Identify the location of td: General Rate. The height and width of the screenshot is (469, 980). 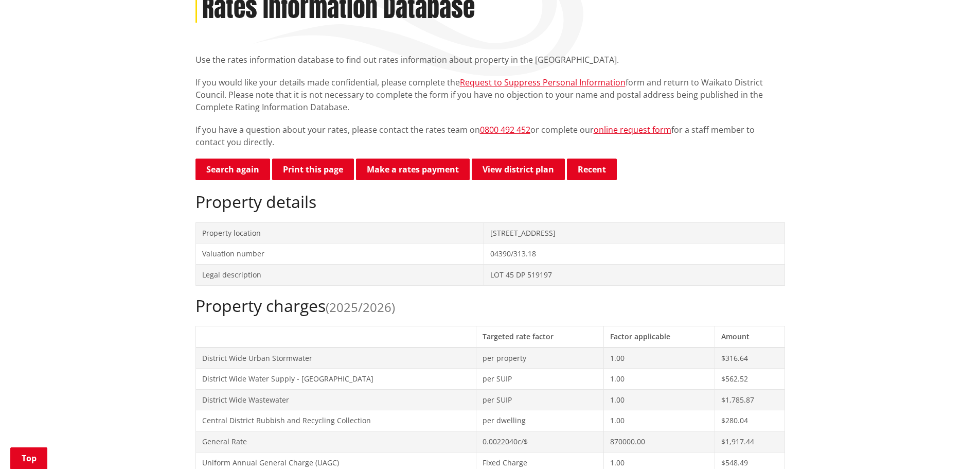
(336, 441).